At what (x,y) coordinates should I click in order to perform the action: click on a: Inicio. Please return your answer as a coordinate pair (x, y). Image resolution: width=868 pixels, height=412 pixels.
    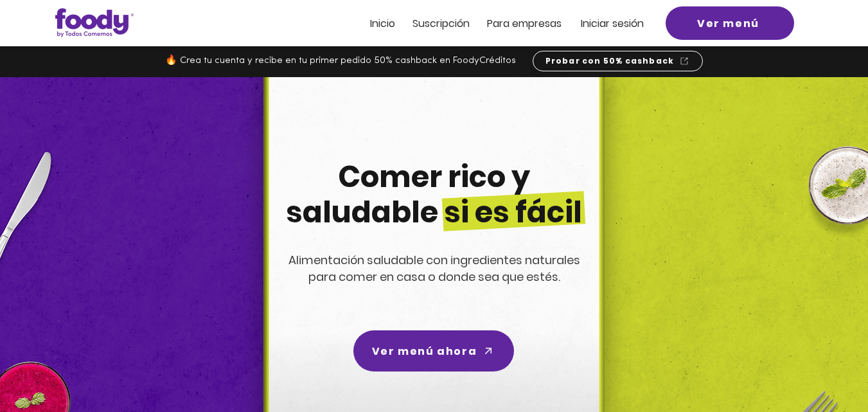
    Looking at the image, I should click on (382, 23).